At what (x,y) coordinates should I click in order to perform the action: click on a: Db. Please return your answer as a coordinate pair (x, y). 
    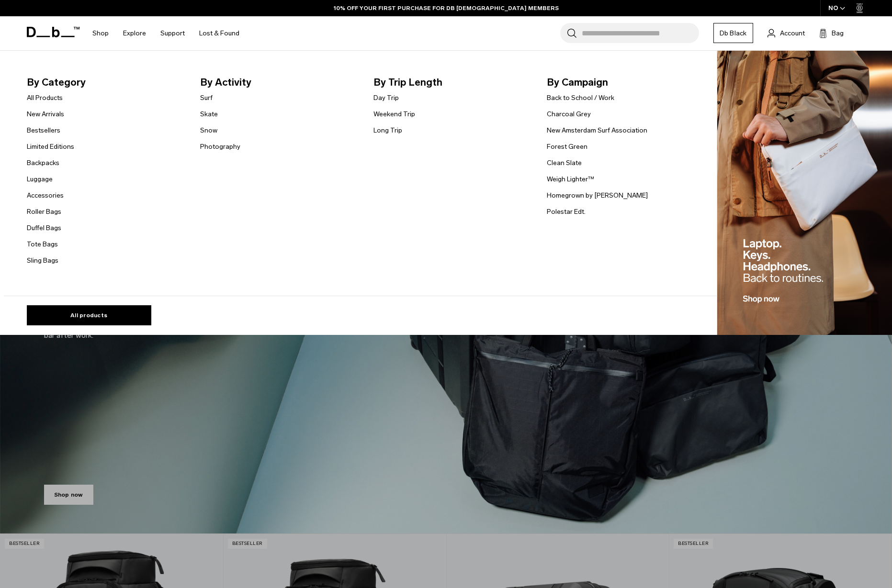
    Looking at the image, I should click on (804, 193).